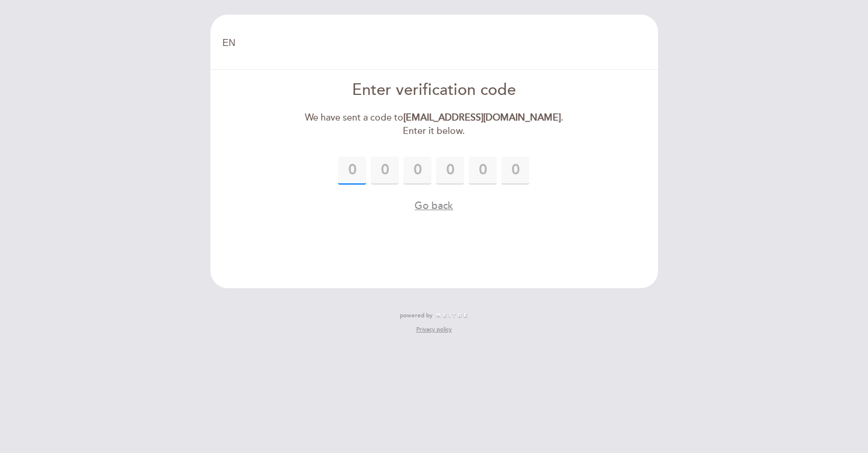 The height and width of the screenshot is (453, 868). What do you see at coordinates (434, 125) in the screenshot?
I see `div: We have sent a code to . Enter it below.` at bounding box center [434, 125].